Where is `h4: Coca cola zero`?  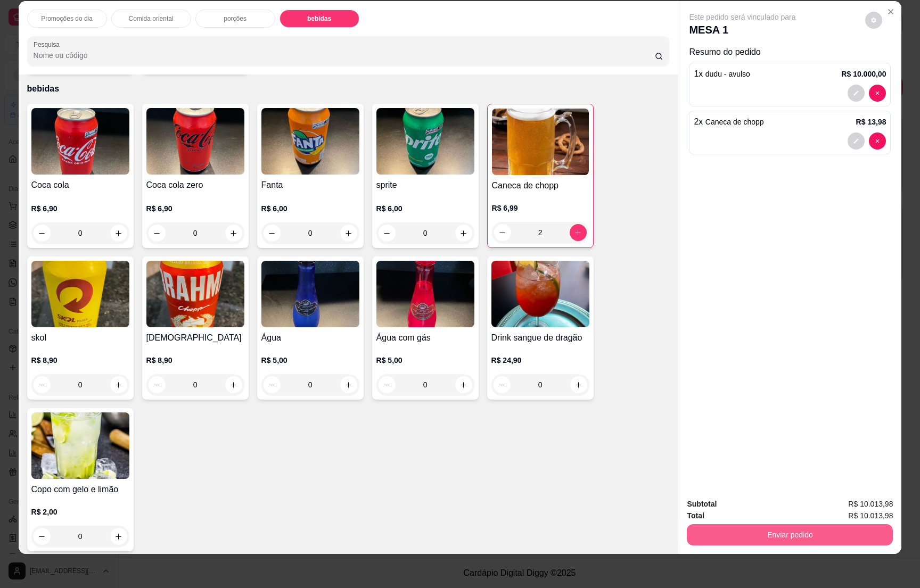 h4: Coca cola zero is located at coordinates (196, 185).